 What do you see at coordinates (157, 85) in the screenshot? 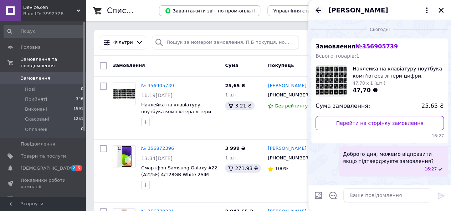
I see `a: № 356905739` at bounding box center [157, 85].